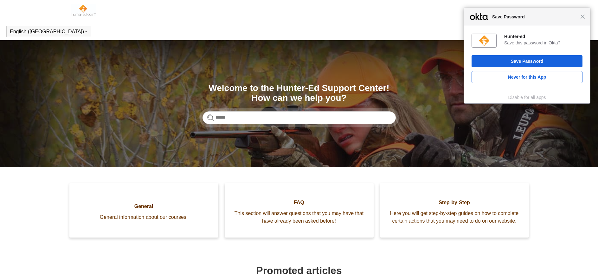 The image size is (598, 274). What do you see at coordinates (527, 61) in the screenshot?
I see `button: Save Password` at bounding box center [527, 61].